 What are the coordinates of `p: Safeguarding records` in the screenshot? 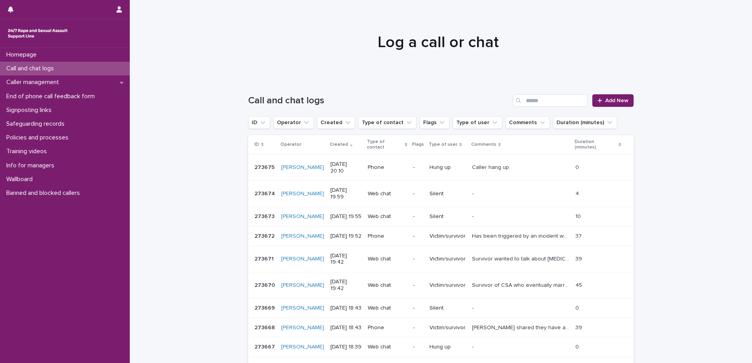 It's located at (37, 124).